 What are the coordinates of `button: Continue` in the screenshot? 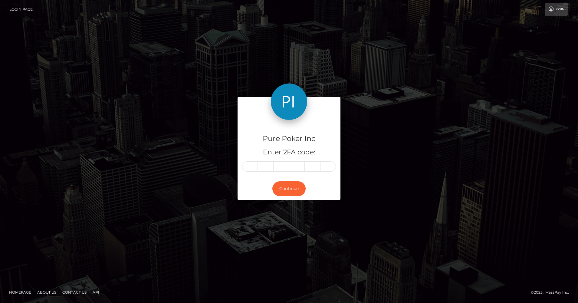 It's located at (289, 188).